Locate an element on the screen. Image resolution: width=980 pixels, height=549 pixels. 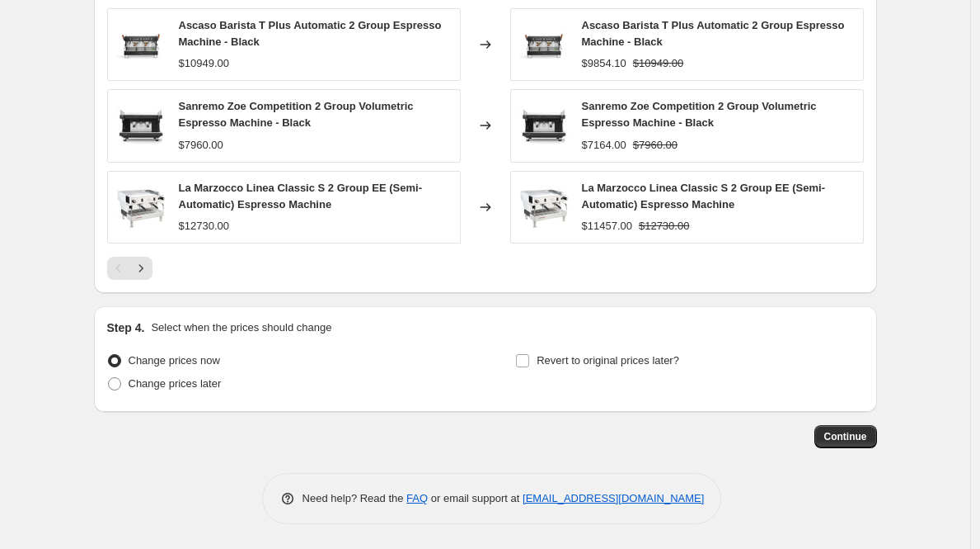
div: $7960.00 is located at coordinates (201, 145).